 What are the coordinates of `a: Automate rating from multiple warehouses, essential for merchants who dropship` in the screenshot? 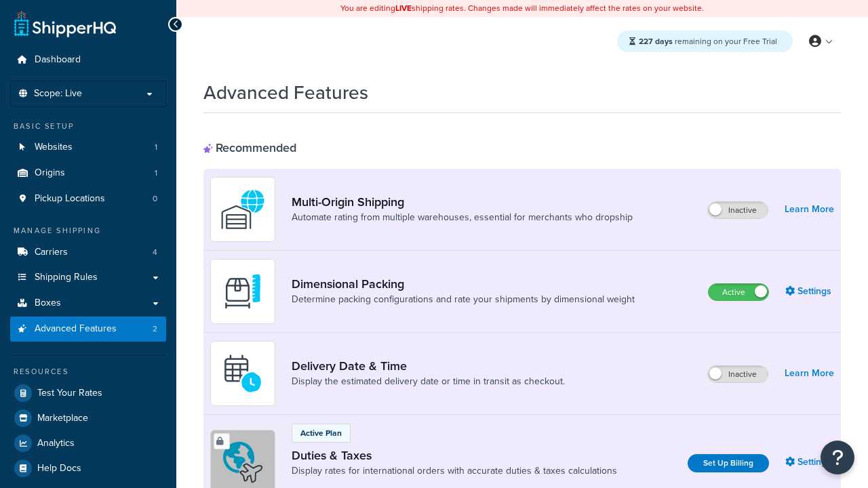 It's located at (462, 217).